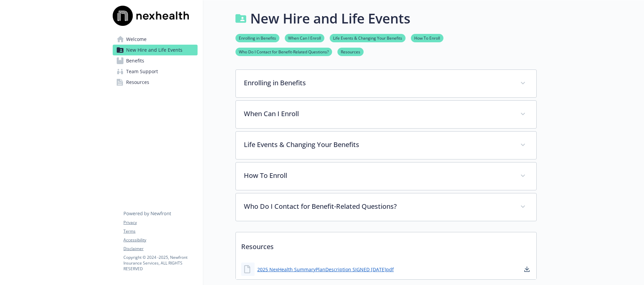  Describe the element at coordinates (386, 245) in the screenshot. I see `p: Resources` at that location.